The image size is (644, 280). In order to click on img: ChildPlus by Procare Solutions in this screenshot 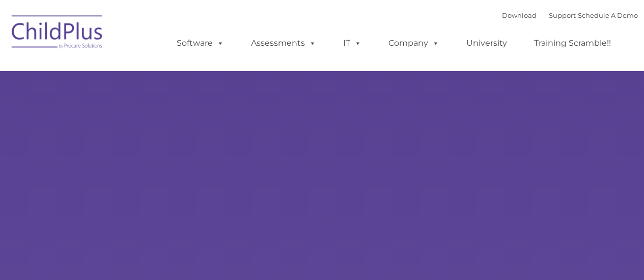, I will do `click(58, 34)`.